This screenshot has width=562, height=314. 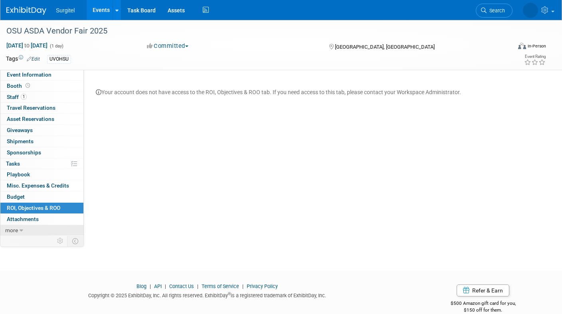 I want to click on a: more, so click(x=42, y=230).